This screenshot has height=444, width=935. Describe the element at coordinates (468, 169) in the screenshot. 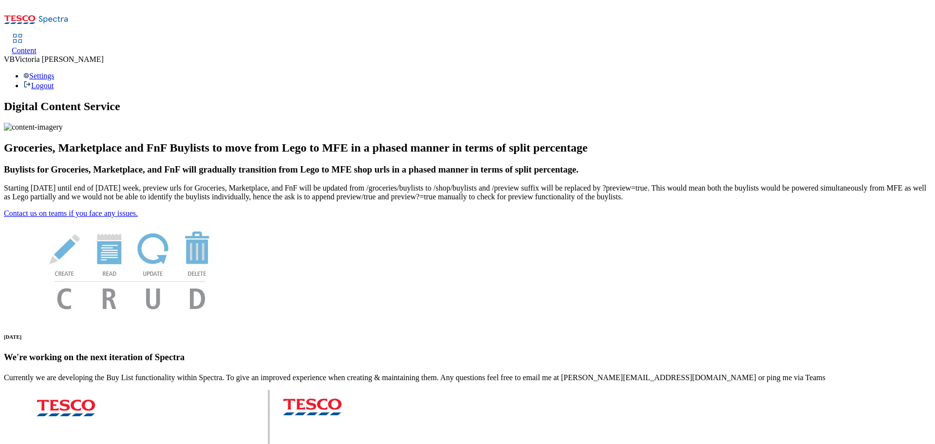

I see `h3: Buylists for Groceries, Marketplace, and FnF will gradually transition from Lego to MFE shop urls...` at that location.